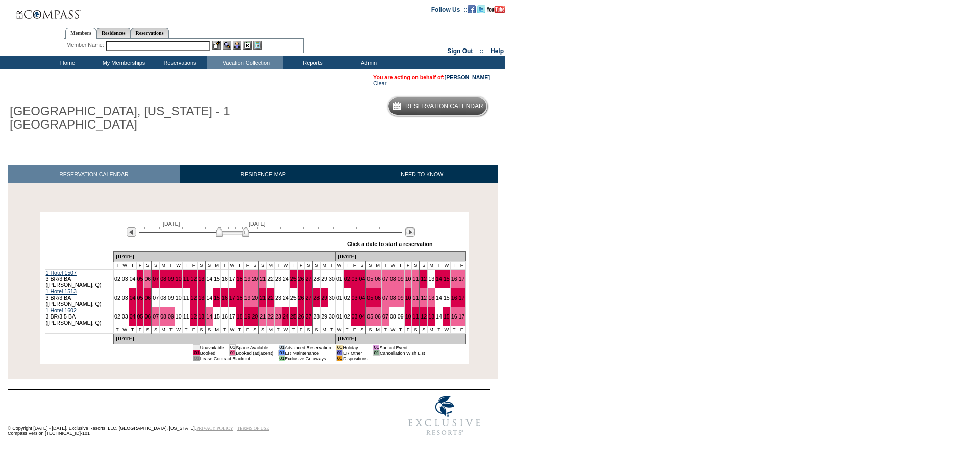  What do you see at coordinates (278, 279) in the screenshot?
I see `a: 23` at bounding box center [278, 279].